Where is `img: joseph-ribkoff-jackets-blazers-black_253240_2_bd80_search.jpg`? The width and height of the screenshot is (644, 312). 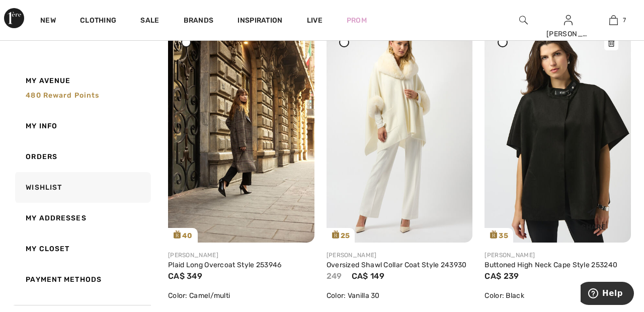 img: joseph-ribkoff-jackets-blazers-black_253240_2_bd80_search.jpg is located at coordinates (557, 132).